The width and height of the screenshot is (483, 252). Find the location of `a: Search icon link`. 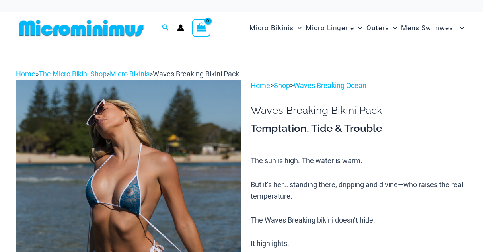

a: Search icon link is located at coordinates (166, 28).